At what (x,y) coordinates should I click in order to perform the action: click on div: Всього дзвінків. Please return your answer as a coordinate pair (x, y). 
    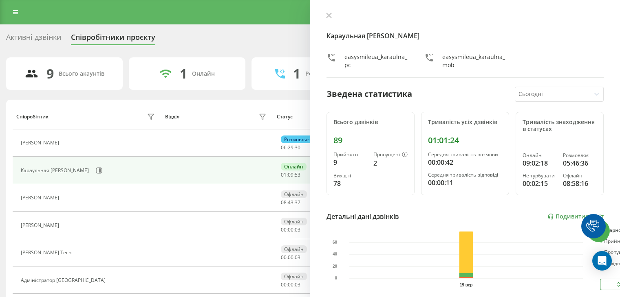
    Looking at the image, I should click on (370, 122).